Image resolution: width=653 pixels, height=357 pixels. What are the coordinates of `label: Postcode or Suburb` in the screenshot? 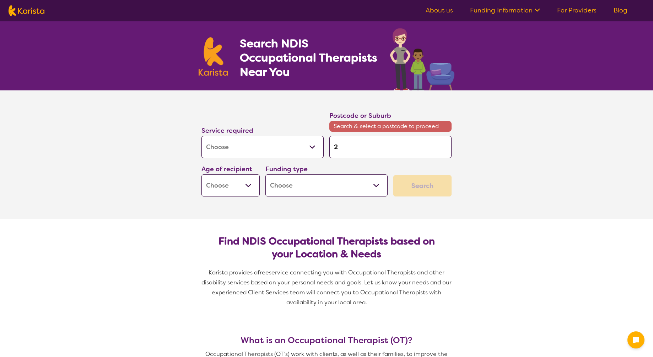 It's located at (360, 116).